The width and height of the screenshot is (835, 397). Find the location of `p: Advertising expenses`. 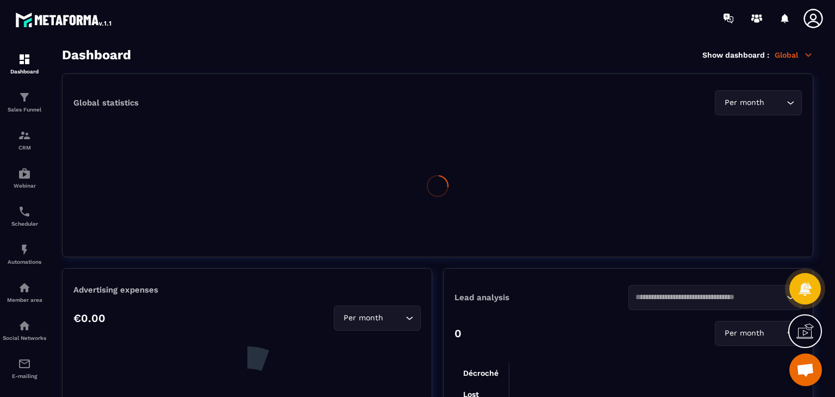

p: Advertising expenses is located at coordinates (247, 290).